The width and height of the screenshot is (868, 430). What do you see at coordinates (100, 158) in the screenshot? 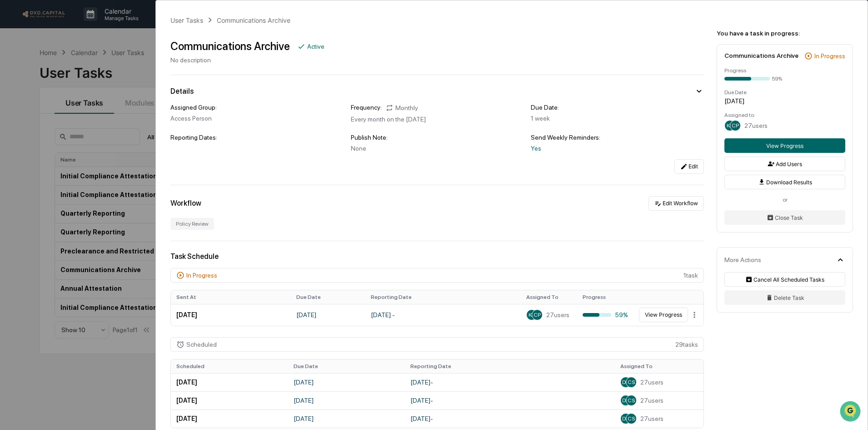
I see `span: Pylon` at bounding box center [100, 158].